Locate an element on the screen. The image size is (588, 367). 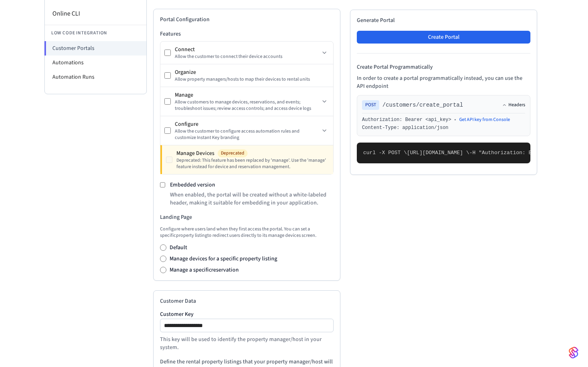
div: Content-Type: application/json is located at coordinates (443, 128).